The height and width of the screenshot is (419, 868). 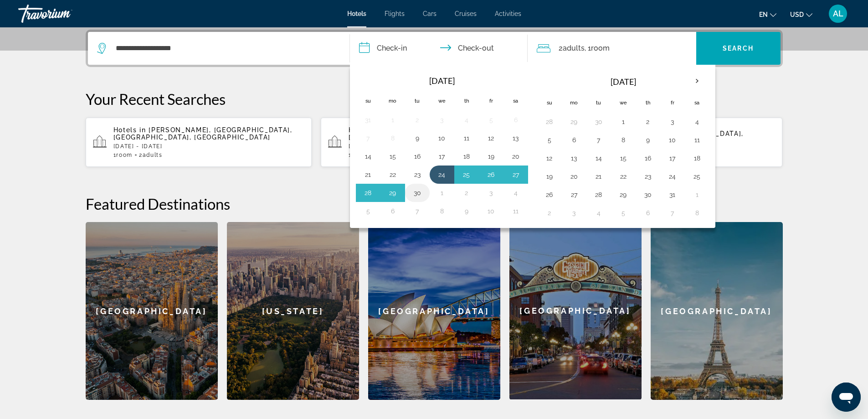 What do you see at coordinates (574, 177) in the screenshot?
I see `button: Day 20` at bounding box center [574, 177].